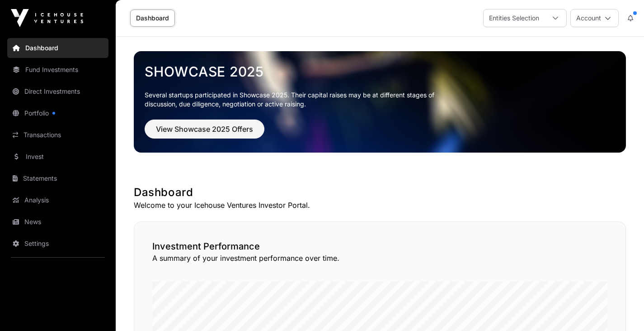 Image resolution: width=644 pixels, height=331 pixels. Describe the element at coordinates (58, 113) in the screenshot. I see `a: Portfolio` at that location.